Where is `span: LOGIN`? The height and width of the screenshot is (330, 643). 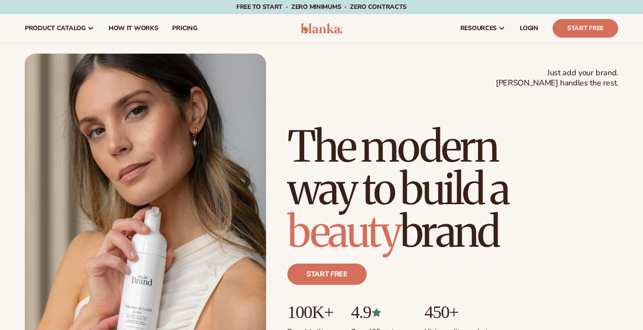 span: LOGIN is located at coordinates (529, 28).